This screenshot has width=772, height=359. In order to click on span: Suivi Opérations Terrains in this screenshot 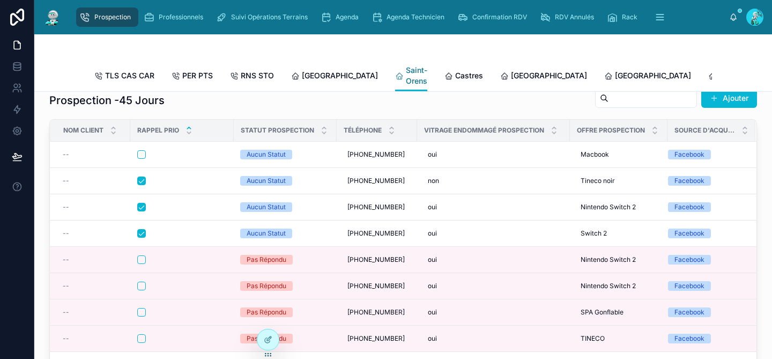, I will do `click(269, 17)`.